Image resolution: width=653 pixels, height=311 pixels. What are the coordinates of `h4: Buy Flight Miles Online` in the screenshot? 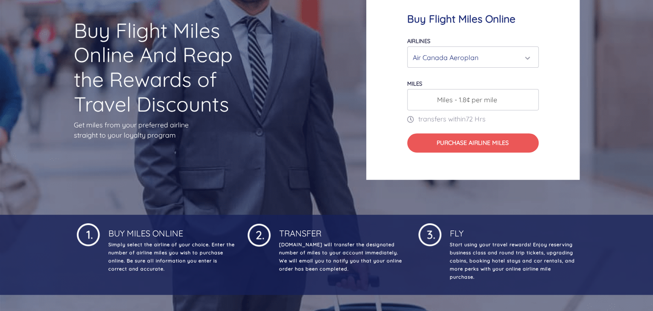 It's located at (473, 19).